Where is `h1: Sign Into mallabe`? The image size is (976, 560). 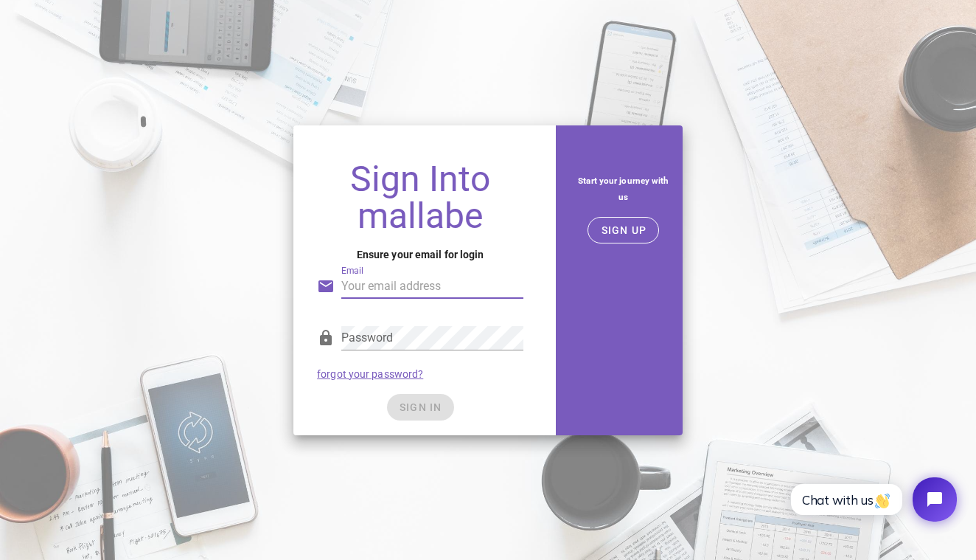 h1: Sign Into mallabe is located at coordinates (420, 198).